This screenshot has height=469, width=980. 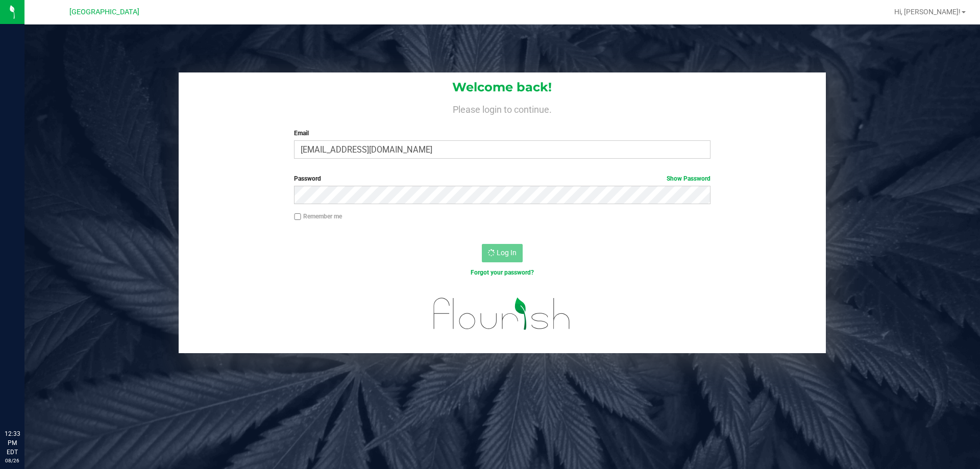 What do you see at coordinates (307, 179) in the screenshot?
I see `span: Password` at bounding box center [307, 179].